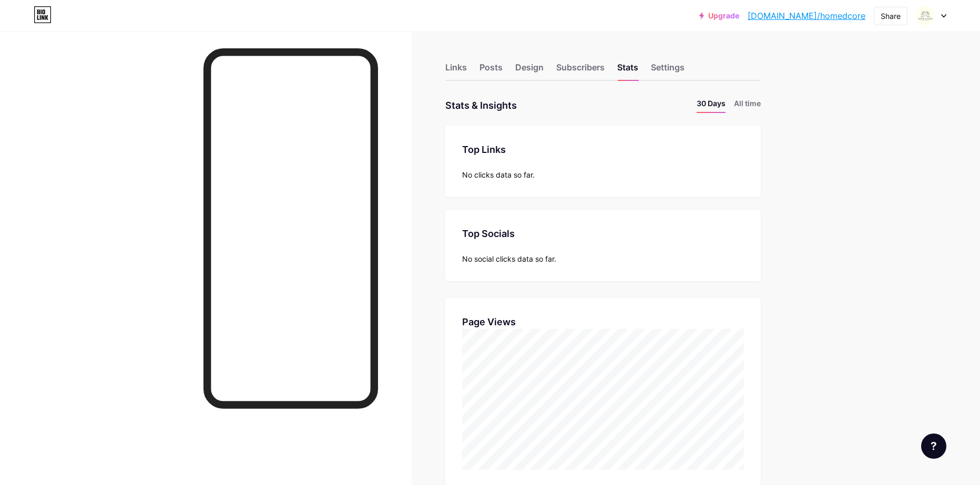 The height and width of the screenshot is (485, 980). I want to click on li: 30 Days, so click(711, 105).